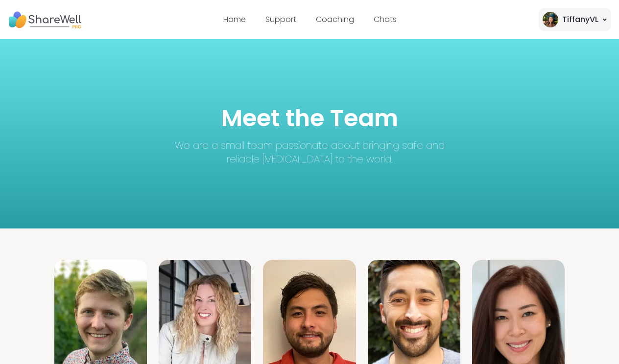 This screenshot has height=364, width=619. I want to click on img: TiffanyVL, so click(551, 20).